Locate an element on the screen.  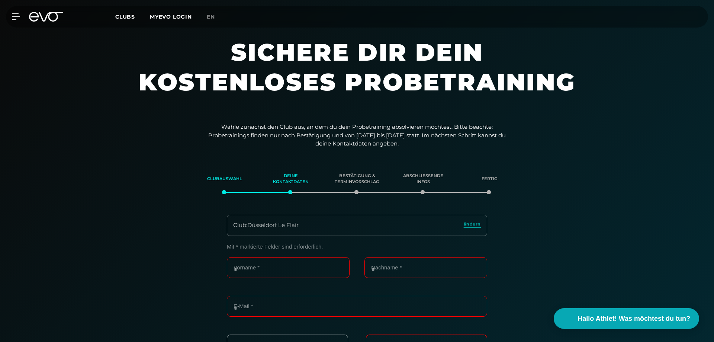
span: Clubs is located at coordinates (125, 17).